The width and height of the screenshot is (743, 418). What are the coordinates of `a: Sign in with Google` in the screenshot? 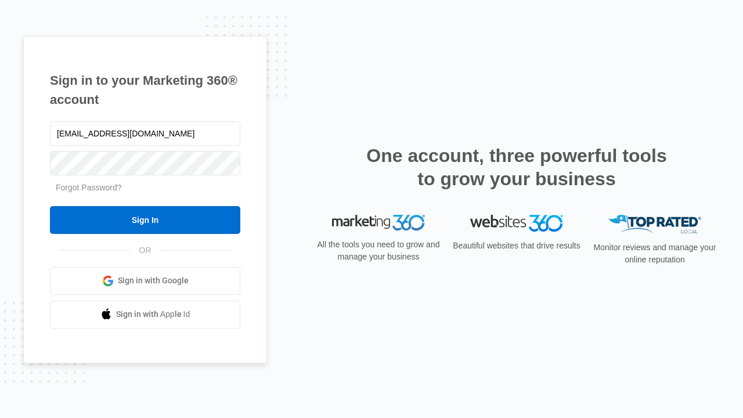 It's located at (145, 281).